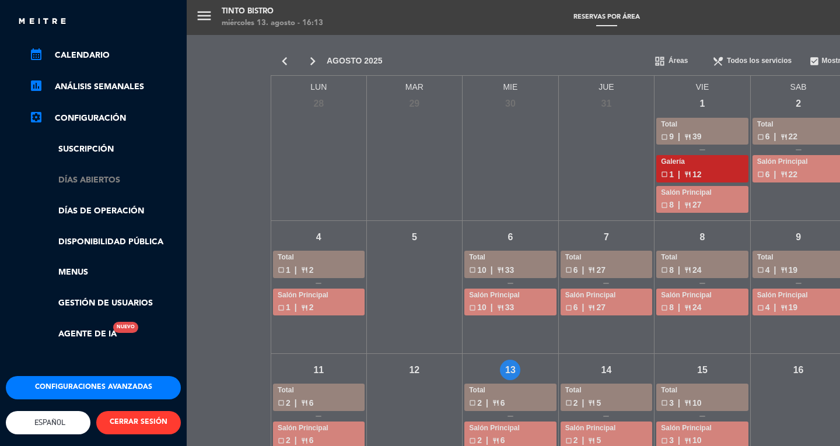 Image resolution: width=840 pixels, height=446 pixels. Describe the element at coordinates (105, 55) in the screenshot. I see `a: calendar_monthCalendario` at that location.